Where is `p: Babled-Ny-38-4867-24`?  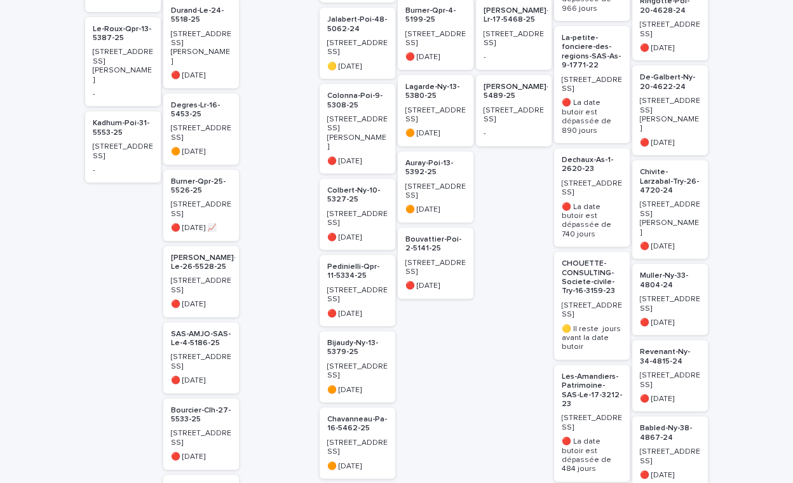
p: Babled-Ny-38-4867-24 is located at coordinates (670, 433).